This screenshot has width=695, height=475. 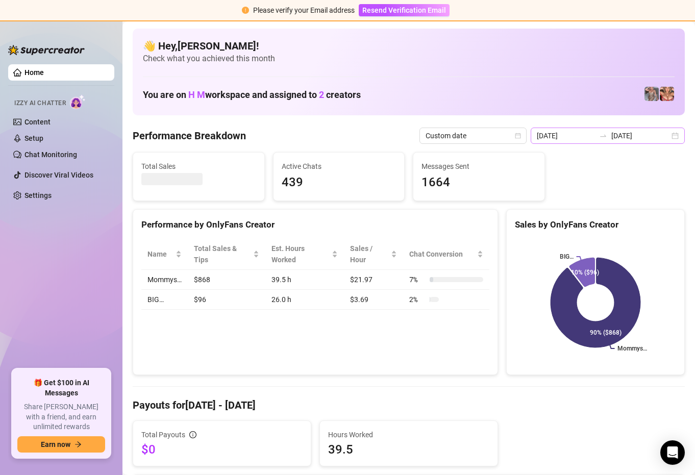 What do you see at coordinates (227, 254) in the screenshot?
I see `th: Total Sales & Tips` at bounding box center [227, 254].